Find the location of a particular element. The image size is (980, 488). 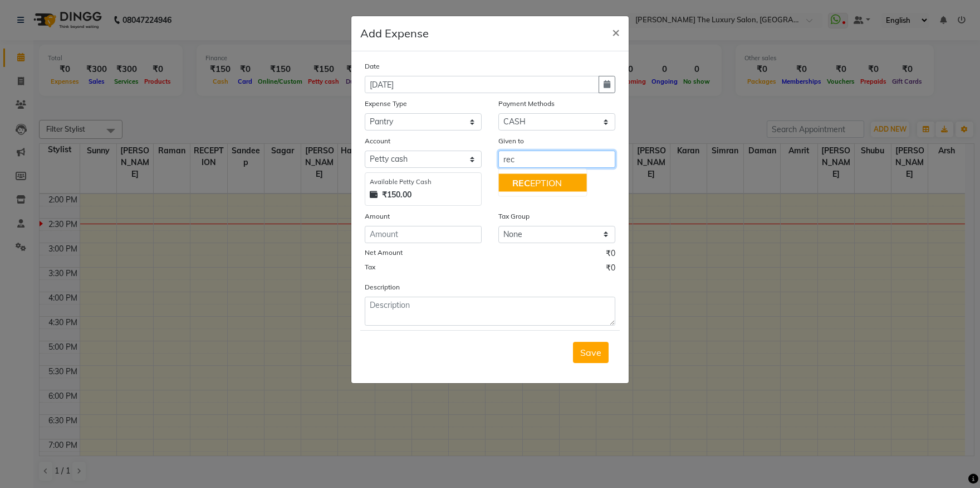

label: Description is located at coordinates (382, 287).